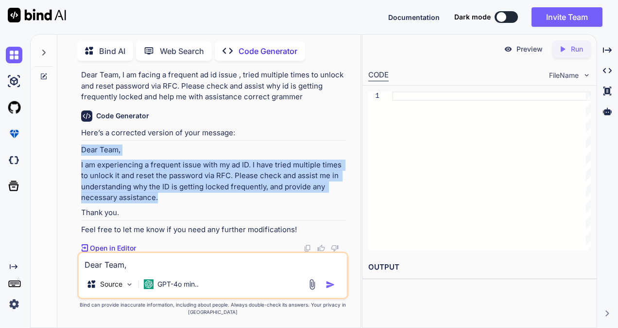  I want to click on span: Documentation, so click(414, 17).